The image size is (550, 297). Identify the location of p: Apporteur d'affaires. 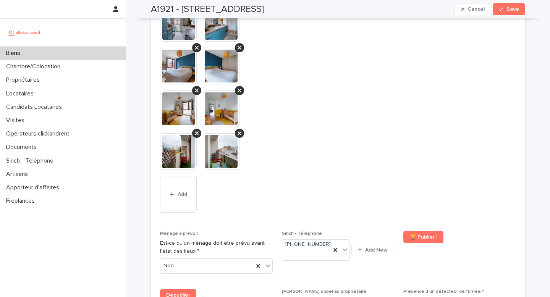
(34, 188).